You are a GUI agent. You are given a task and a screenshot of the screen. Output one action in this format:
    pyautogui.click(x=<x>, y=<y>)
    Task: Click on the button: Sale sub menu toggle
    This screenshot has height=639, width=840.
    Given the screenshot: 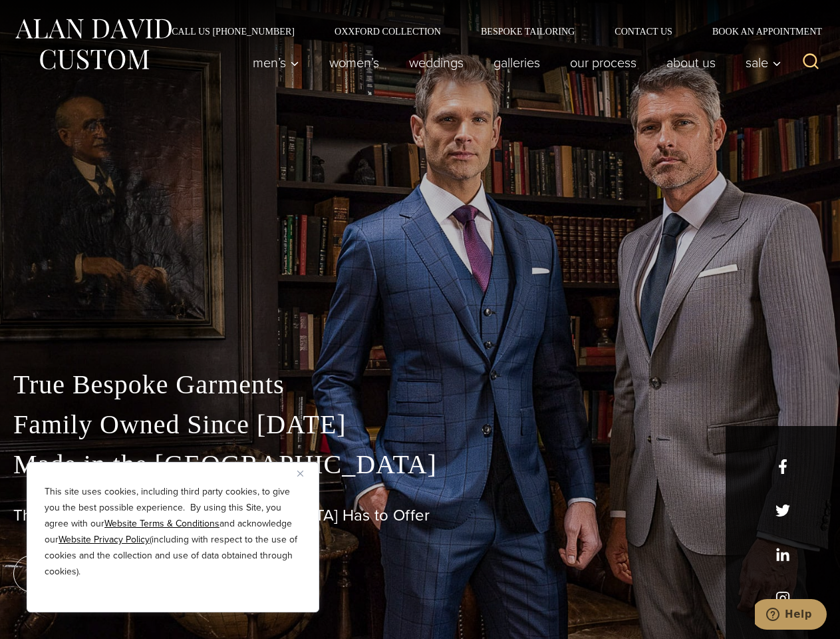 What is the action you would take?
    pyautogui.click(x=760, y=62)
    